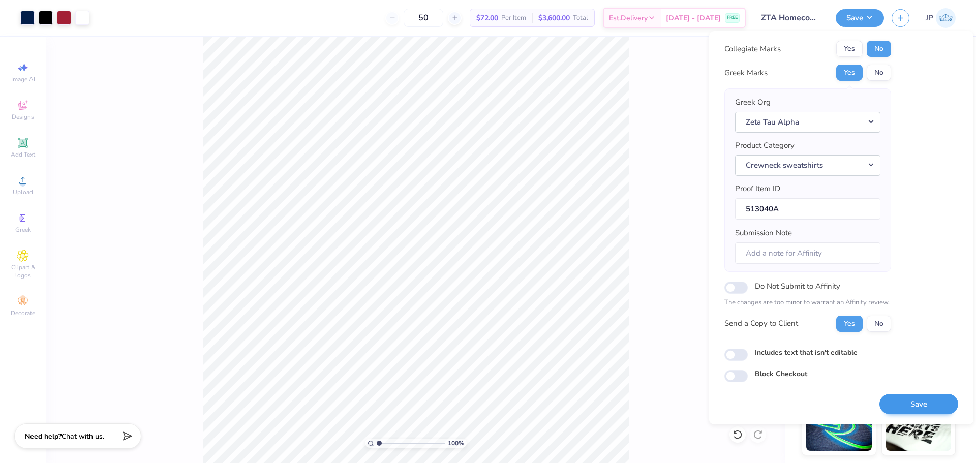  Describe the element at coordinates (746, 73) in the screenshot. I see `div: Greek Marks` at that location.